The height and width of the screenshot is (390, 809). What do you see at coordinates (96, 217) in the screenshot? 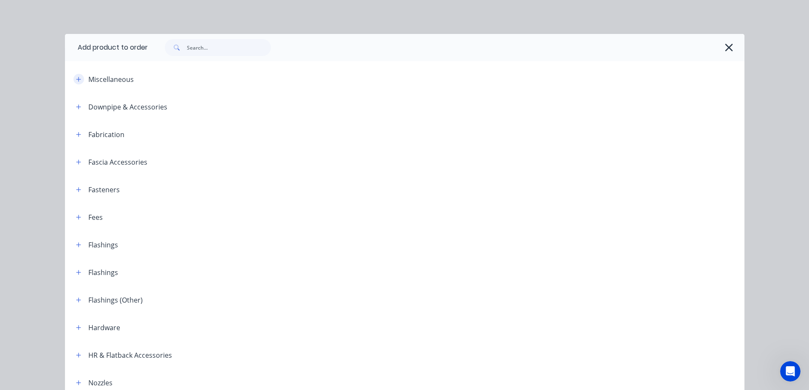
I see `div: Fees` at bounding box center [96, 217].